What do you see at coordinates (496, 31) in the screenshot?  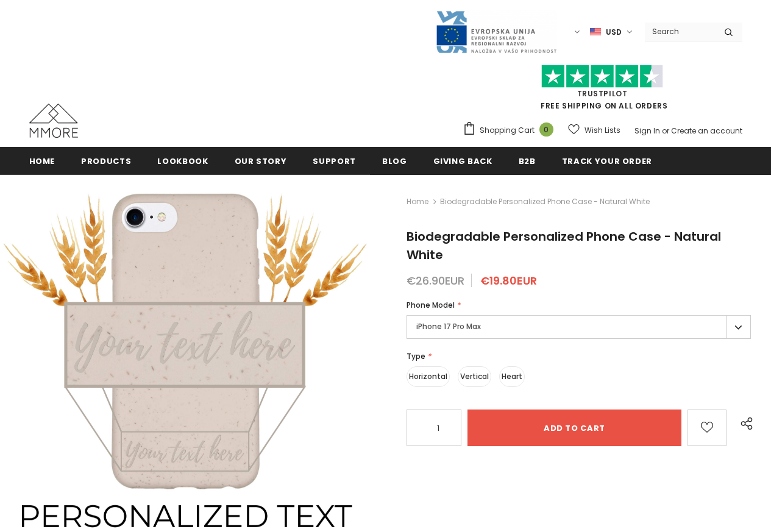 I see `a: Javni Razpis` at bounding box center [496, 31].